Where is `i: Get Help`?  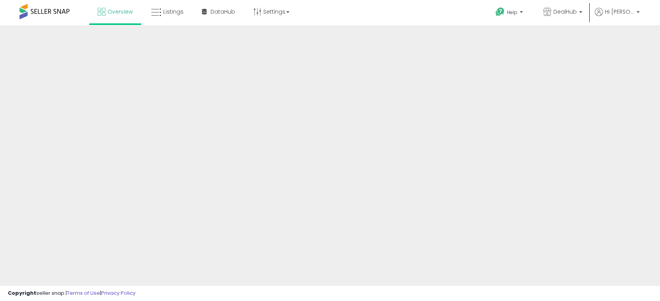
i: Get Help is located at coordinates (500, 12).